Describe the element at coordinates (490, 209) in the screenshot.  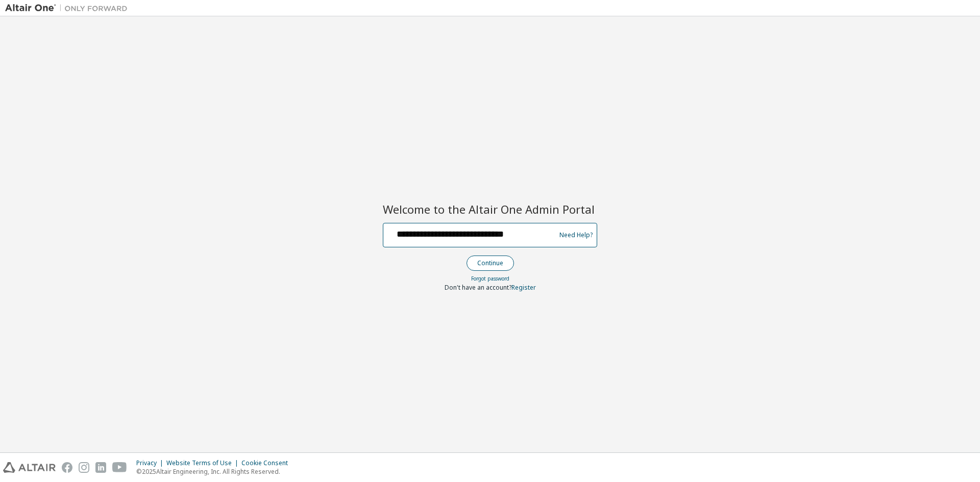
I see `h2: Welcome to the Altair One Admin Portal` at that location.